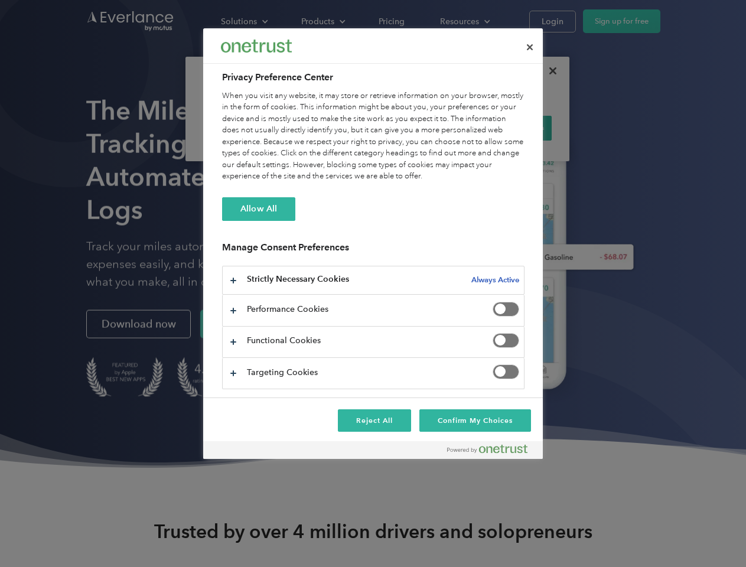 The width and height of the screenshot is (746, 567). Describe the element at coordinates (259, 209) in the screenshot. I see `button: Allow All` at that location.